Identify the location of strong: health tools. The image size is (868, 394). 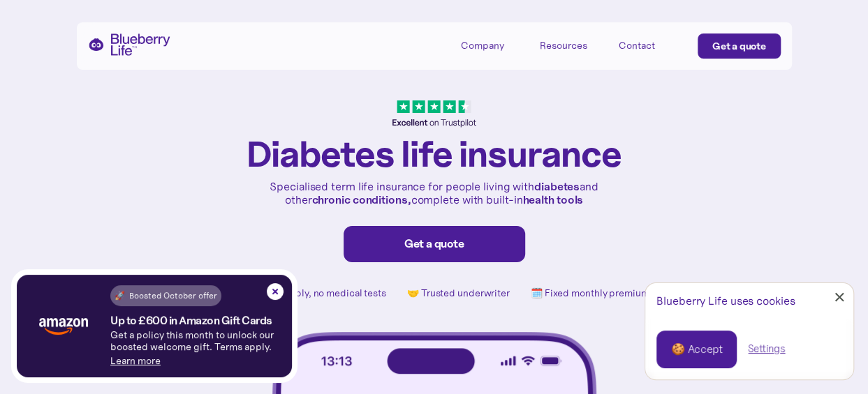
(553, 199).